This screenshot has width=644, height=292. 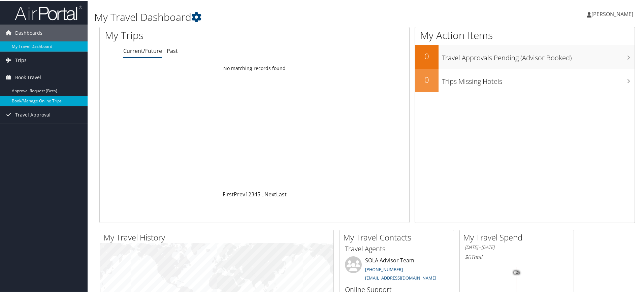 I want to click on h3: Travel Agents, so click(x=396, y=248).